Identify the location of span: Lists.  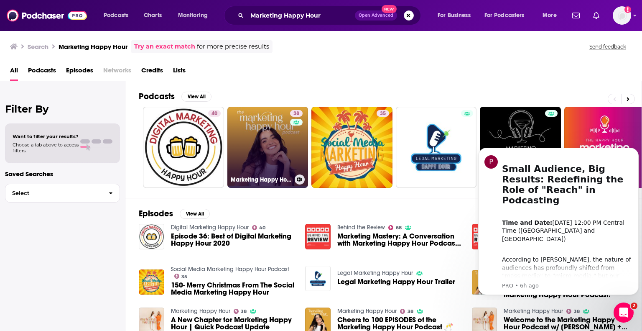
(179, 72).